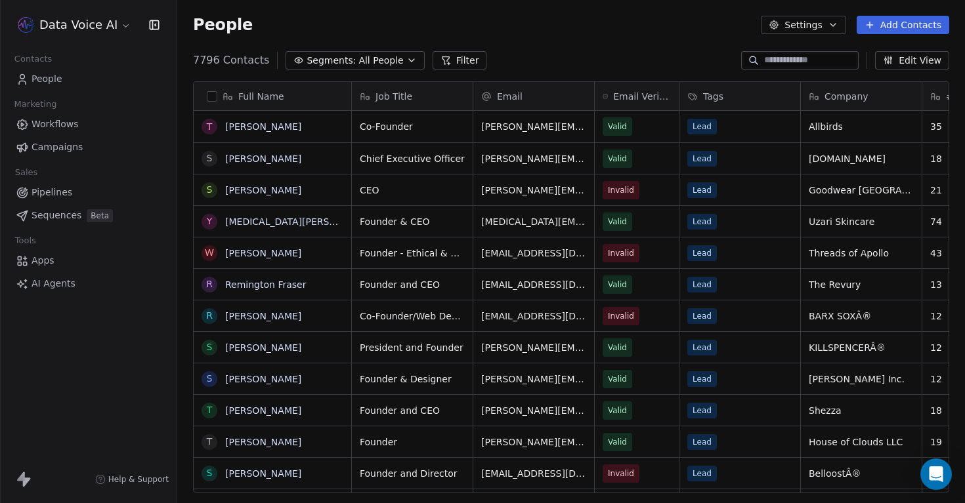 This screenshot has height=503, width=965. What do you see at coordinates (56, 215) in the screenshot?
I see `span: Sequences` at bounding box center [56, 215].